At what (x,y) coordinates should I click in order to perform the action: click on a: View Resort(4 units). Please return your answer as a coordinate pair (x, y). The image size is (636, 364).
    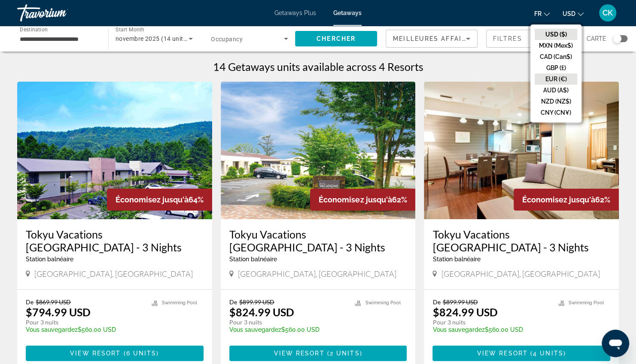
    Looking at the image, I should click on (521, 353).